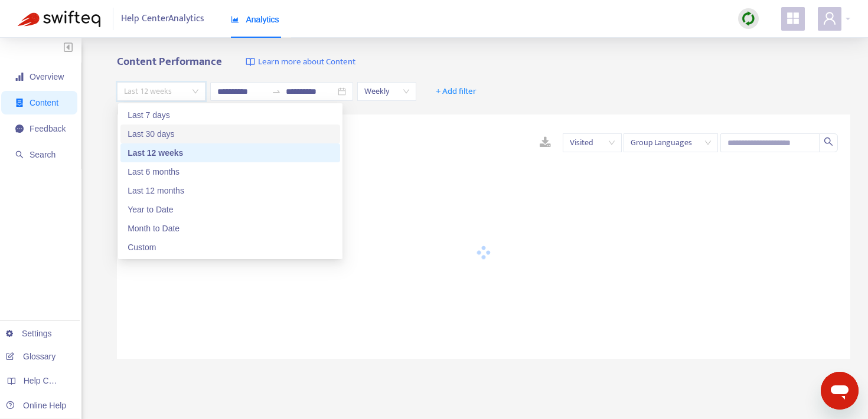  Describe the element at coordinates (276, 91) in the screenshot. I see `span: swap-right` at that location.